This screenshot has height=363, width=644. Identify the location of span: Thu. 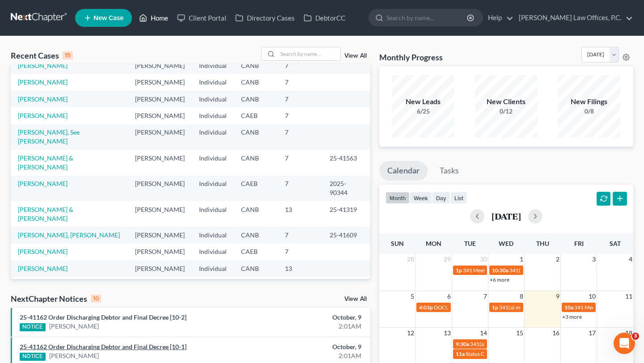
(543, 243).